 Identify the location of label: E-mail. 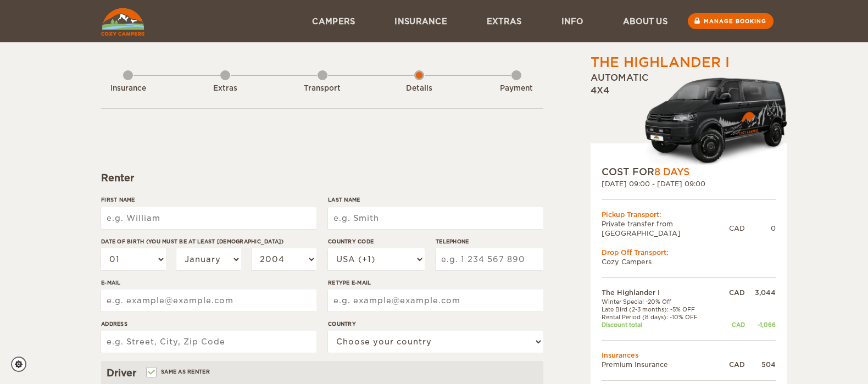
(209, 282).